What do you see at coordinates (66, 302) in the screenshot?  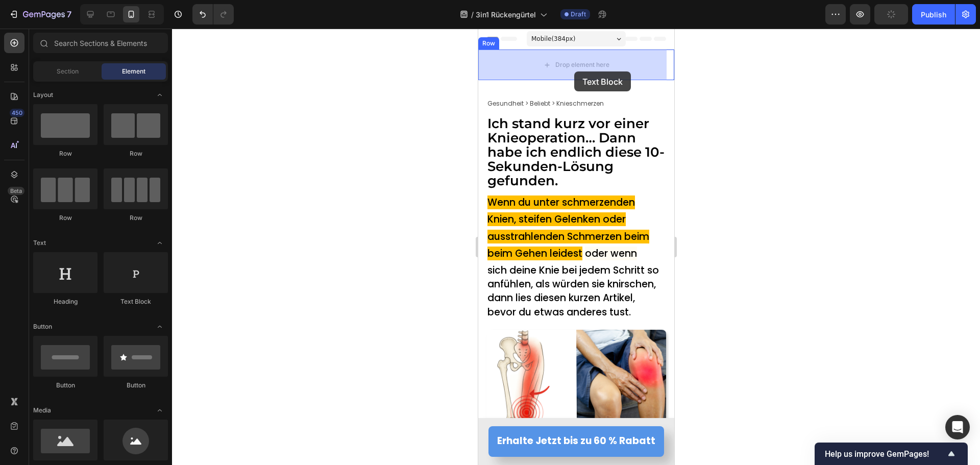 I see `div: Heading` at bounding box center [66, 302].